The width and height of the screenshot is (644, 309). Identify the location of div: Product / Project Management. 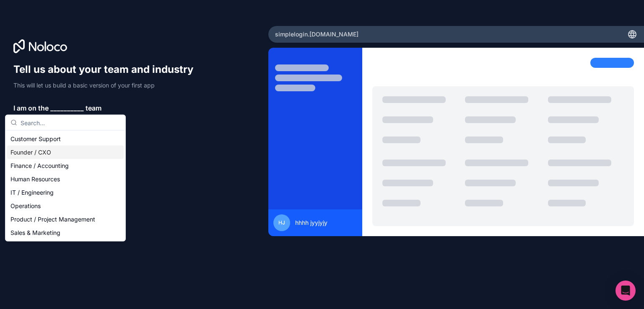
(66, 219).